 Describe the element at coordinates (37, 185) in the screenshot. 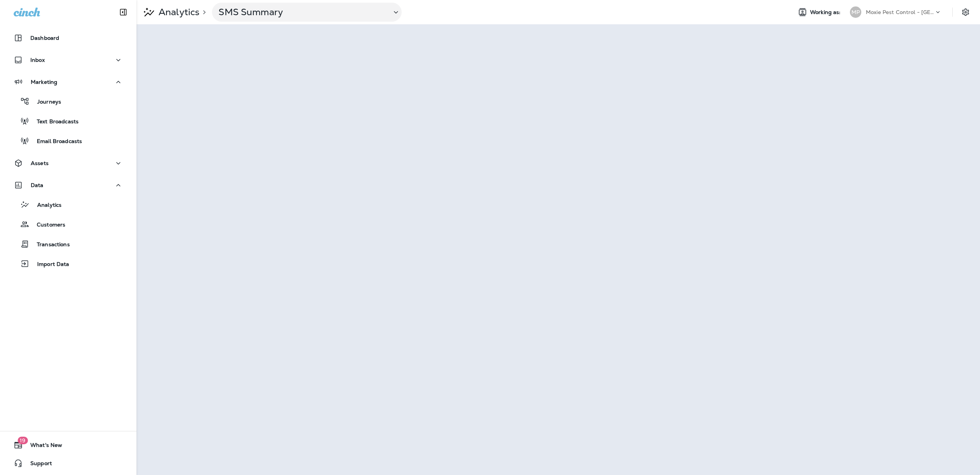

I see `p: Data` at that location.